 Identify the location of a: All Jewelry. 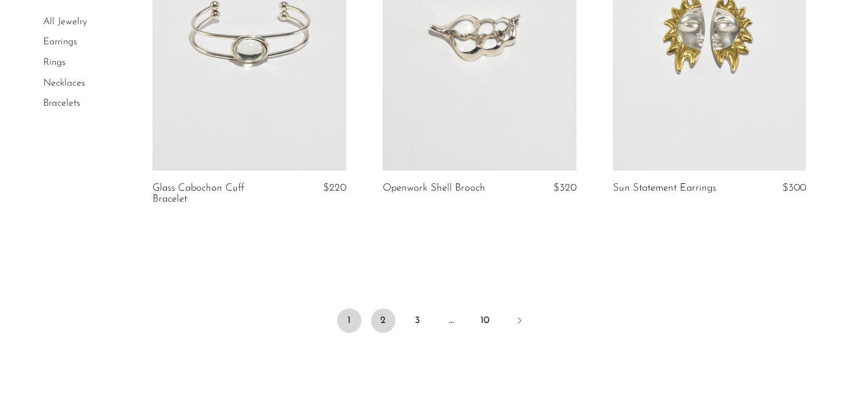
(65, 22).